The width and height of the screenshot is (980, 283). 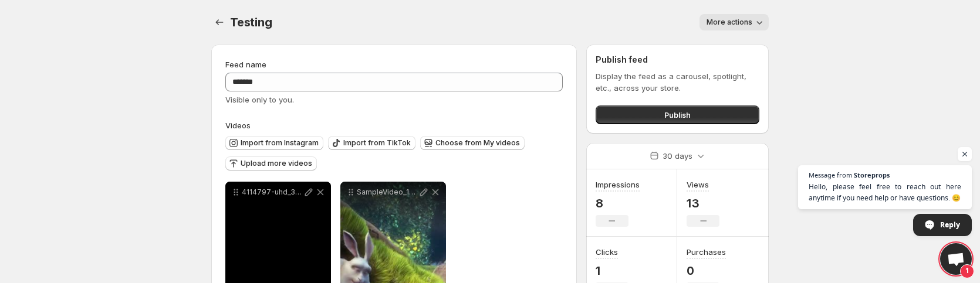 I want to click on span: Videos, so click(x=238, y=125).